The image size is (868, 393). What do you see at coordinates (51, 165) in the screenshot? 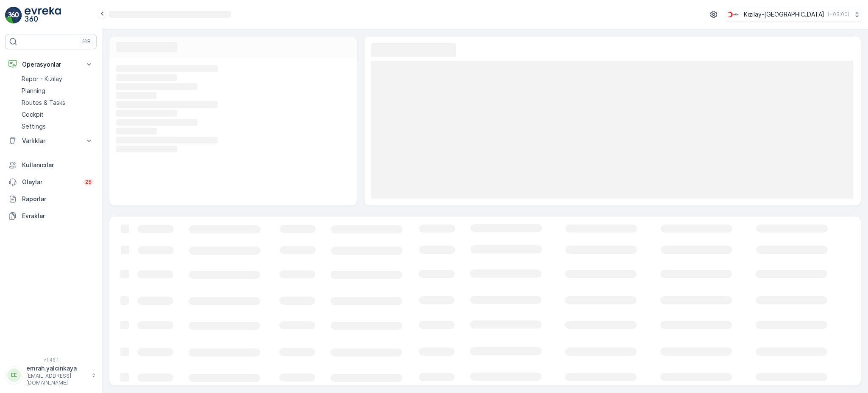
I see `a: Kullanıcılar` at bounding box center [51, 165].